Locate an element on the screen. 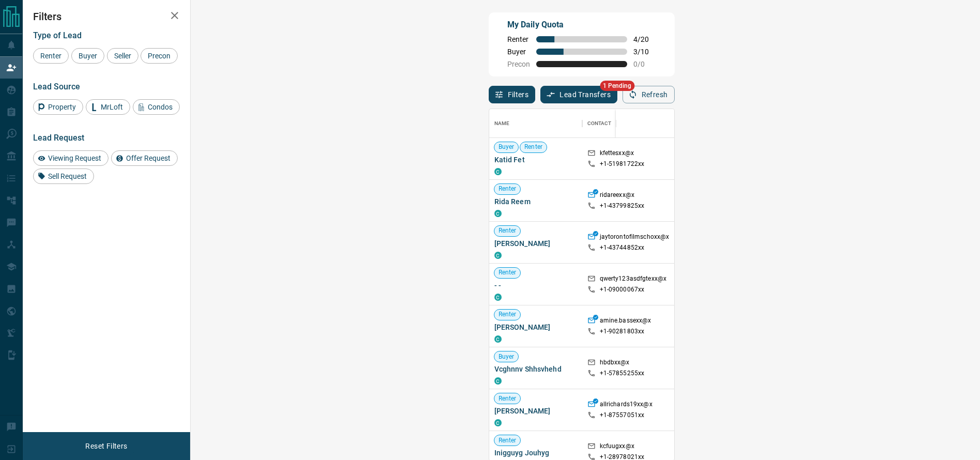  p: qwerty123asdfgtexx@x is located at coordinates (633, 280).